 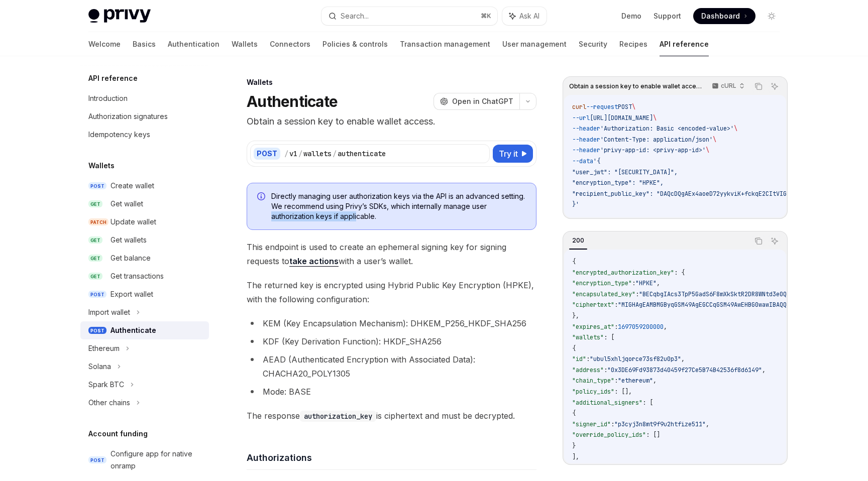 I want to click on span: "additional_signers", so click(x=607, y=403).